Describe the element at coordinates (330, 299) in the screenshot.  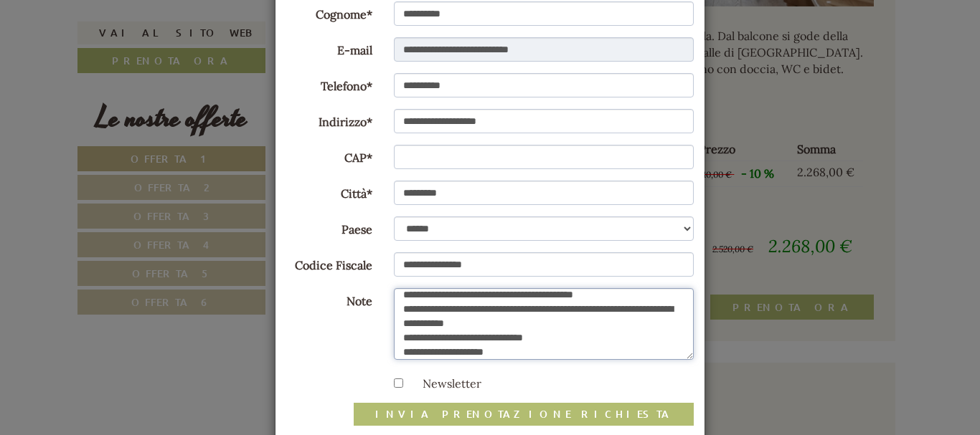
I see `label: Note` at that location.